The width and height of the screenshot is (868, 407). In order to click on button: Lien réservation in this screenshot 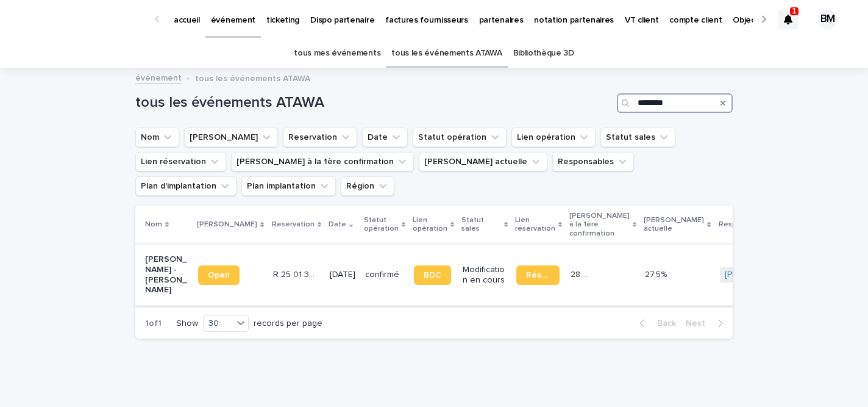, I will do `click(180, 162)`.